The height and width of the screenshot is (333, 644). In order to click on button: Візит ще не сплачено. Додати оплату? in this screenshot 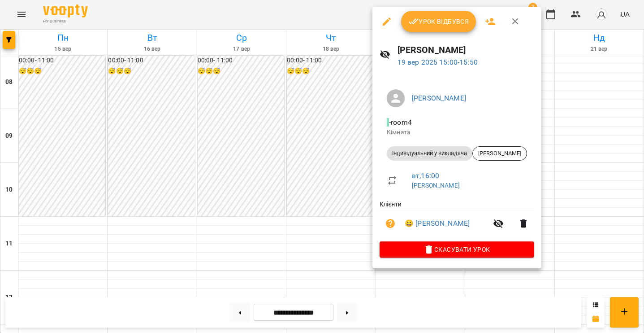, I will do `click(391, 223)`.